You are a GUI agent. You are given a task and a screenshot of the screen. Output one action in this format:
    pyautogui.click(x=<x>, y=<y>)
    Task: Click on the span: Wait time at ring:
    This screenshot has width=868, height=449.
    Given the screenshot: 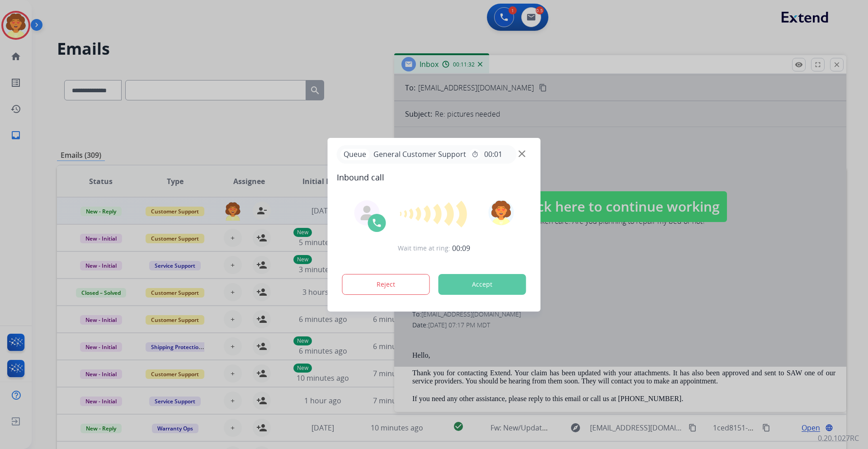 What is the action you would take?
    pyautogui.click(x=424, y=248)
    